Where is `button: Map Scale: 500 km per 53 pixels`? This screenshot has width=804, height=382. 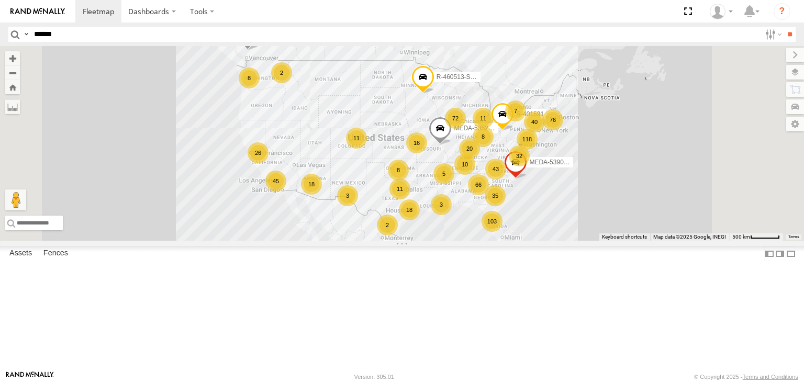
button: Map Scale: 500 km per 53 pixels is located at coordinates (756, 237).